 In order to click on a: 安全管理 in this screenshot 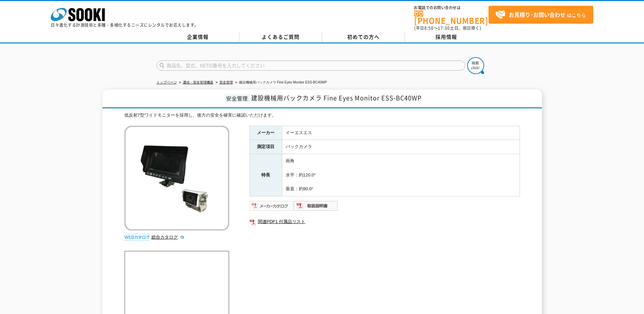, I will do `click(226, 82)`.